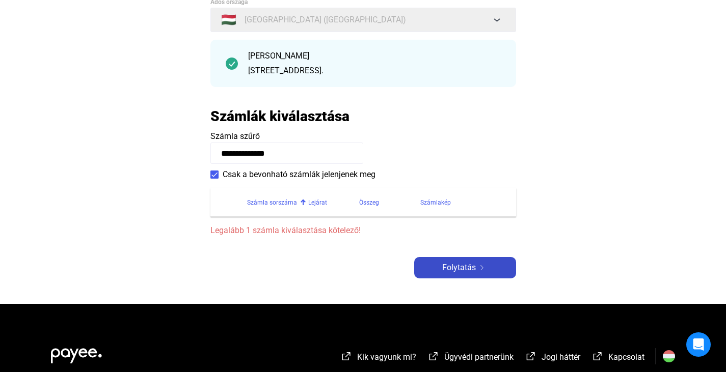  Describe the element at coordinates (459, 268) in the screenshot. I see `span: Folytatás` at that location.